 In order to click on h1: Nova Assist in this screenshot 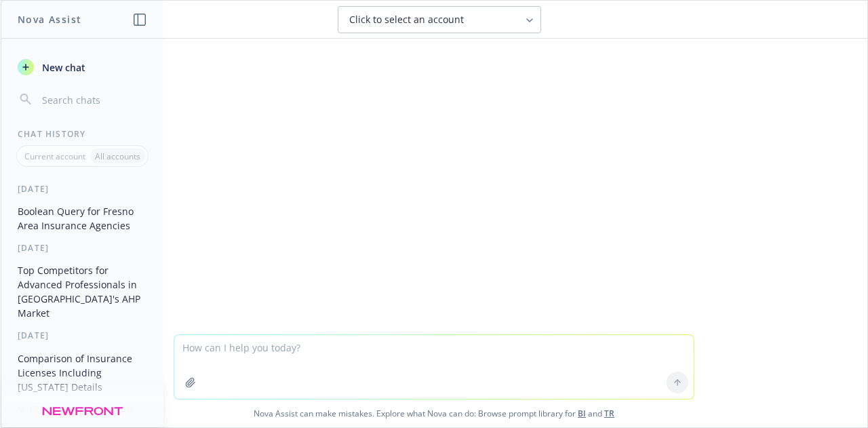, I will do `click(49, 19)`.